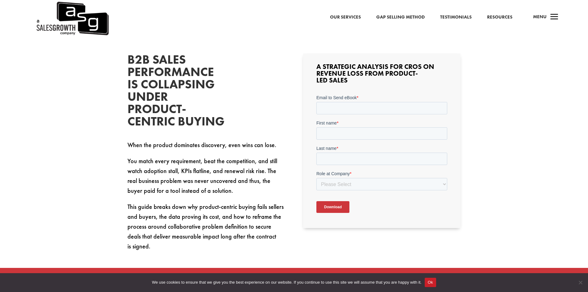 Image resolution: width=588 pixels, height=292 pixels. Describe the element at coordinates (555, 17) in the screenshot. I see `span: a` at that location.